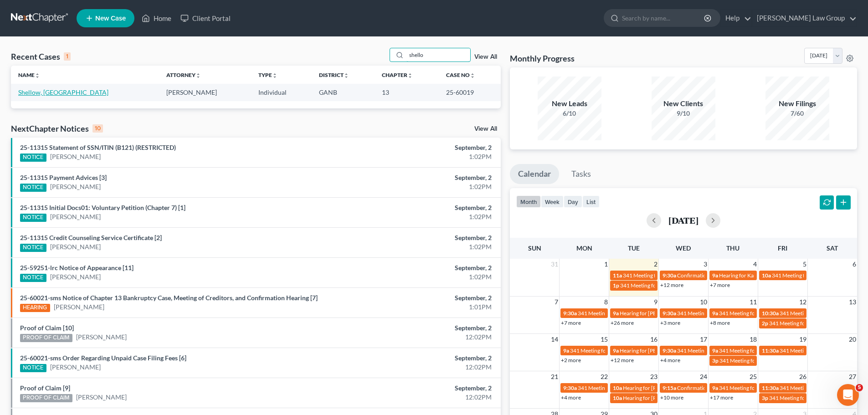  I want to click on div: New Filings, so click(797, 103).